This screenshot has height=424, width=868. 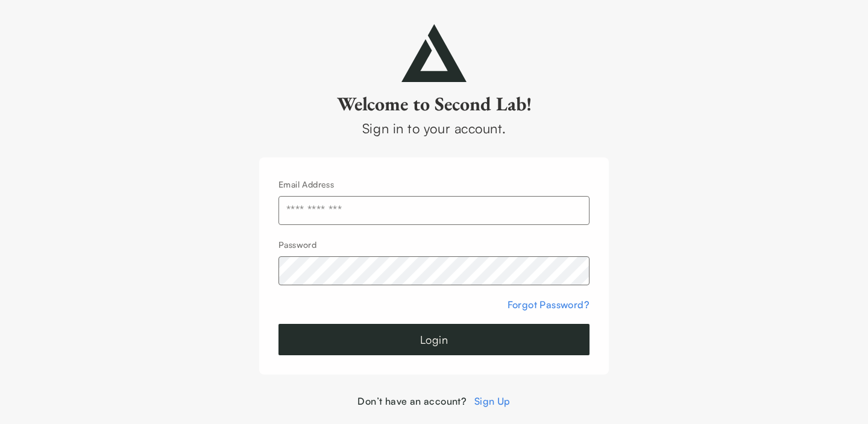 What do you see at coordinates (306, 184) in the screenshot?
I see `label: Email Address` at bounding box center [306, 184].